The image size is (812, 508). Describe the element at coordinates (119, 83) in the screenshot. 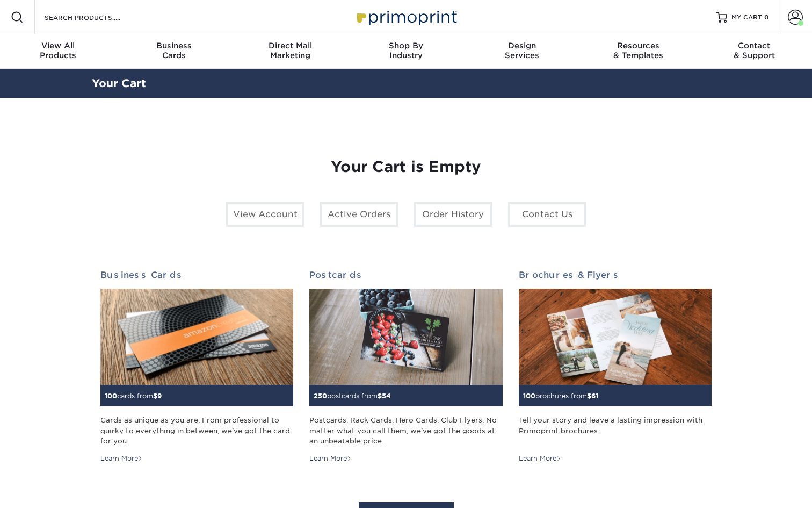

I see `a: Your Cart` at that location.